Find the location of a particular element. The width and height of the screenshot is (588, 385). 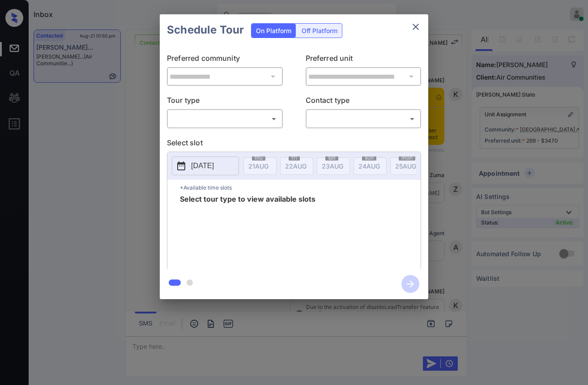

p: Preferred unit is located at coordinates (363, 60).